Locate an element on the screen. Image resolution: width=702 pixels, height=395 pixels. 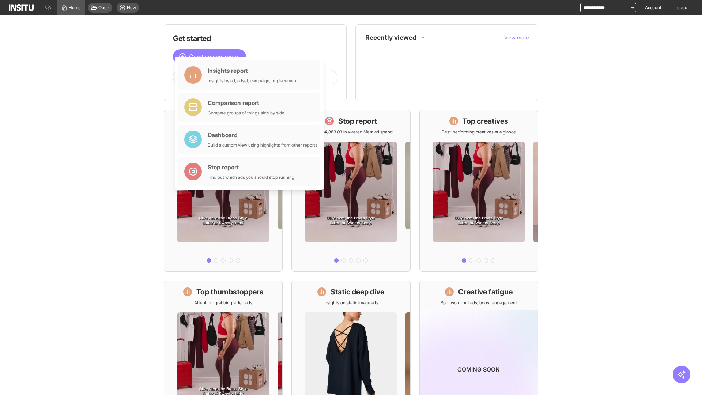
button: View more is located at coordinates (517, 38).